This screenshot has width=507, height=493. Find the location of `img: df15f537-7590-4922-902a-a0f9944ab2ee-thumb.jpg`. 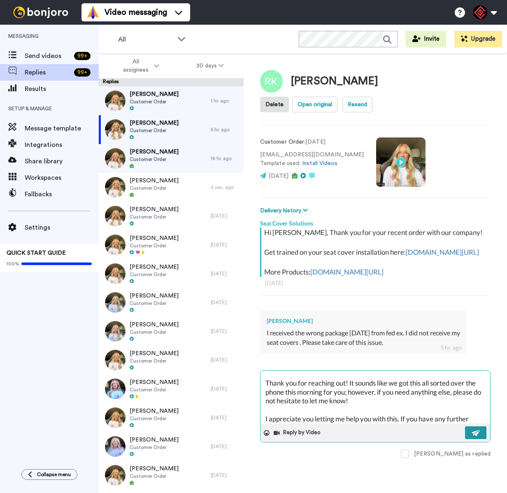

img: df15f537-7590-4922-902a-a0f9944ab2ee-thumb.jpg is located at coordinates (115, 245).